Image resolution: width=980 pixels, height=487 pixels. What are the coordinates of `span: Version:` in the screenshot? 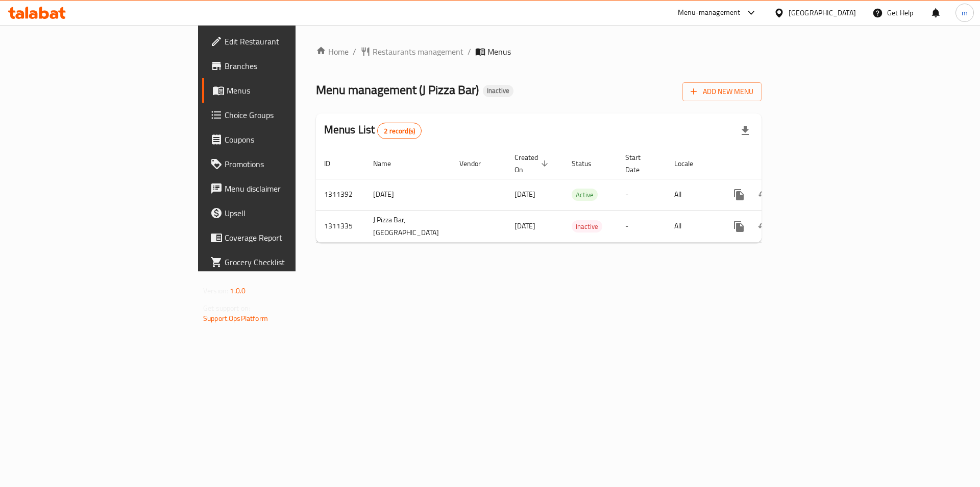 It's located at (215, 291).